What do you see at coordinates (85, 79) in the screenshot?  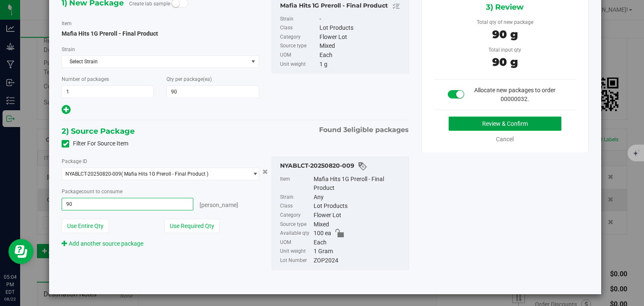 I see `span: Number of packages` at bounding box center [85, 79].